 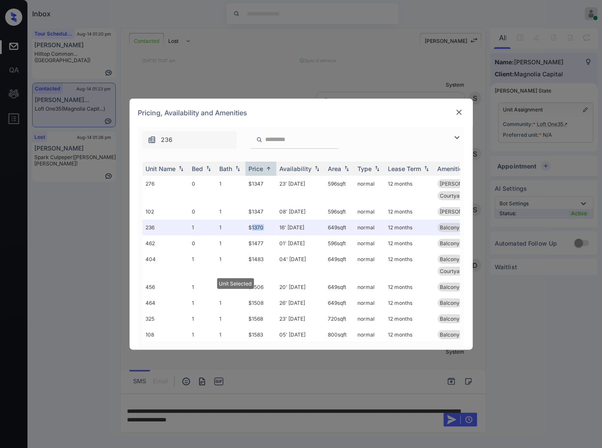 I want to click on td: $1506, so click(x=261, y=287).